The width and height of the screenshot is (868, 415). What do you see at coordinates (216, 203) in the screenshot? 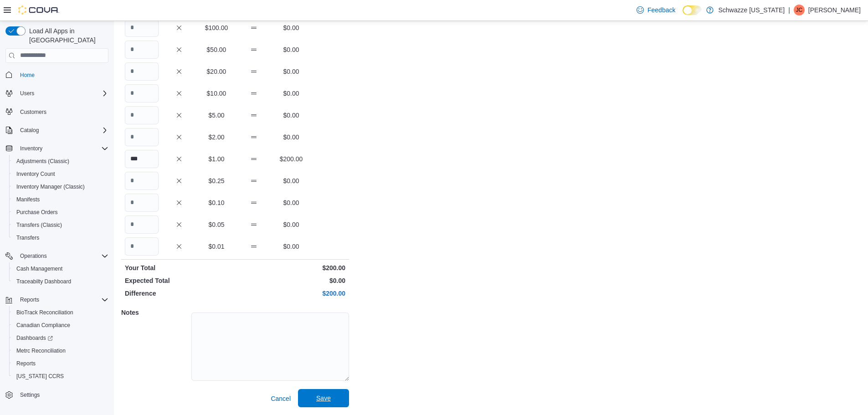
I see `p: $0.10` at bounding box center [216, 203].